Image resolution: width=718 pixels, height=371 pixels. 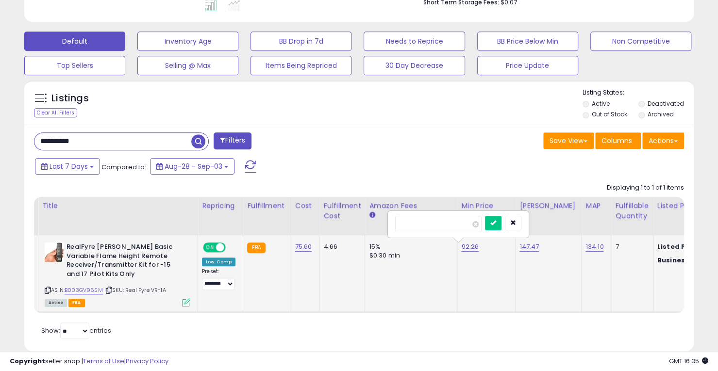 I want to click on span: Compared to:, so click(x=124, y=167).